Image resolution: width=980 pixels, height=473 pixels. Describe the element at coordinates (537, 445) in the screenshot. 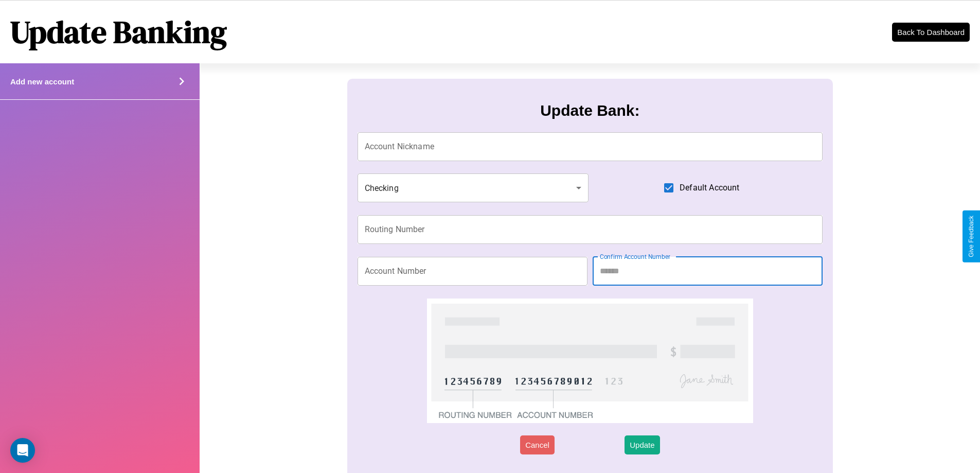

I see `button: Cancel` at that location.